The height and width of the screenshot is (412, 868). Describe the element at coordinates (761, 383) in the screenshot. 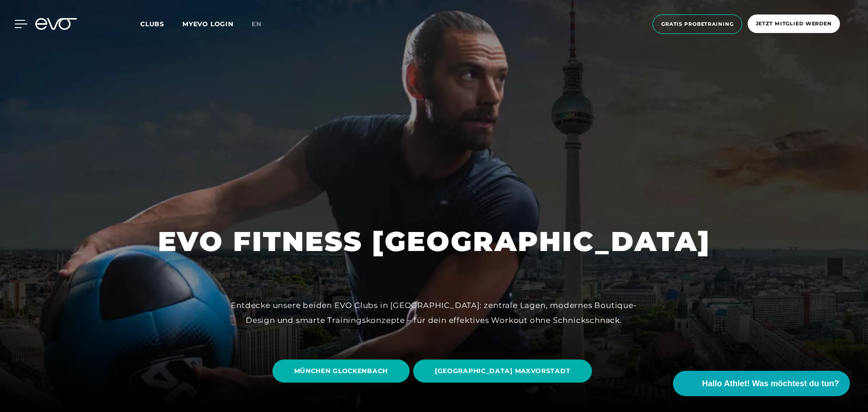

I see `button: Hallo Athlet! Was möchtest du tun?` at that location.